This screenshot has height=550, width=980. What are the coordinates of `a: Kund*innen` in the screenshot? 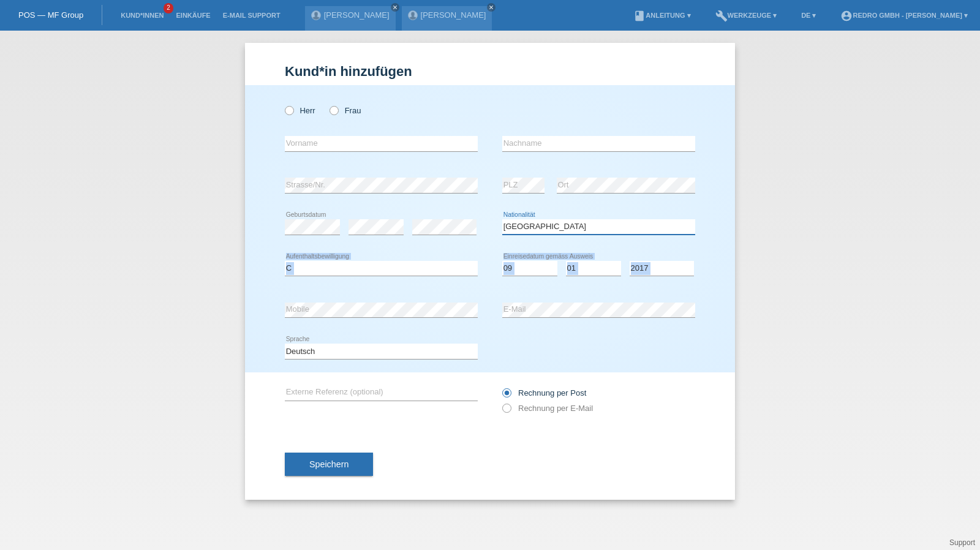 It's located at (142, 16).